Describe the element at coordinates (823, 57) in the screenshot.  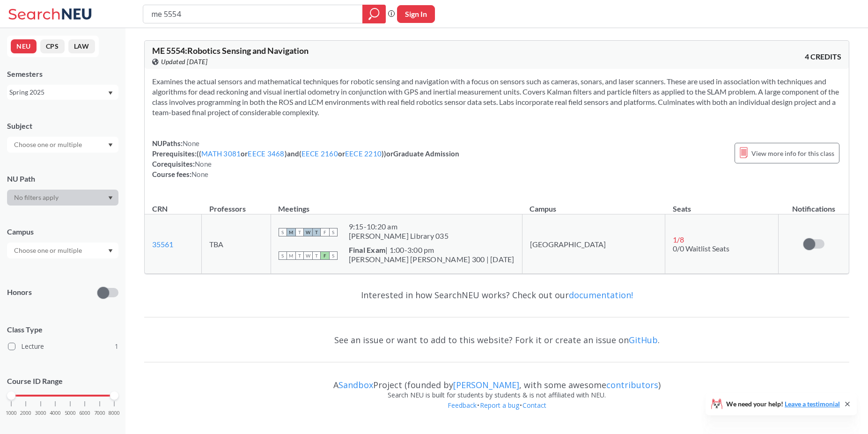
I see `span: 4 CREDITS` at that location.